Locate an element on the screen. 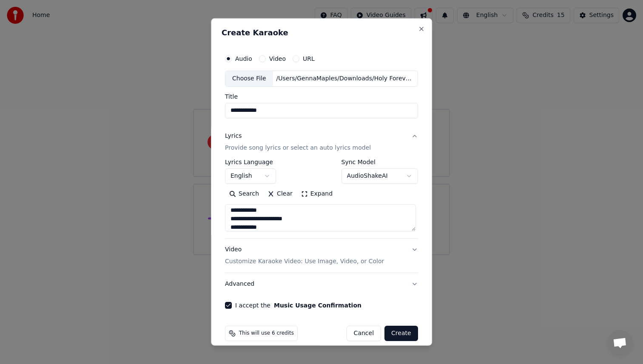 The height and width of the screenshot is (364, 643). div: Lyrics is located at coordinates (233, 136).